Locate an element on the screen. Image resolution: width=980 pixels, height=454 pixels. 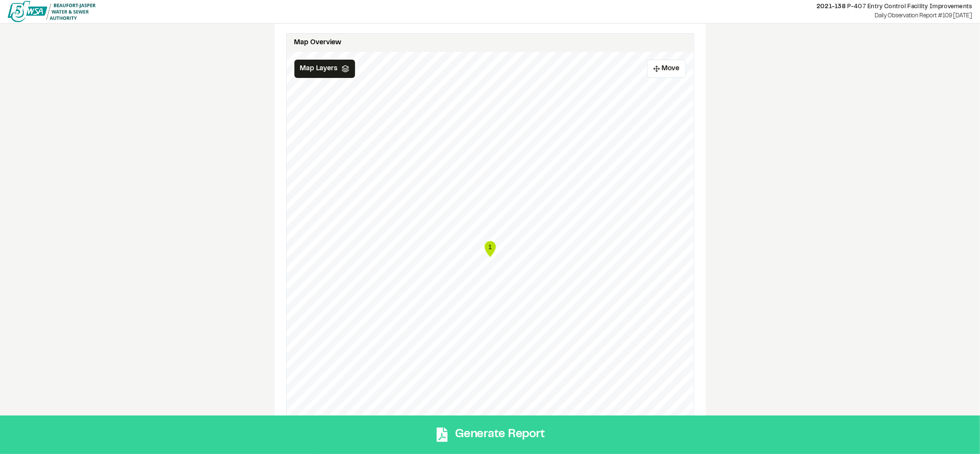
button: Move is located at coordinates (667, 69).